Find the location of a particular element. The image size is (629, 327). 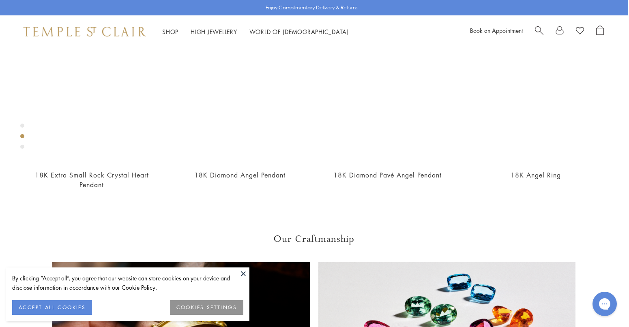

nav: Main navigation is located at coordinates (255, 32).